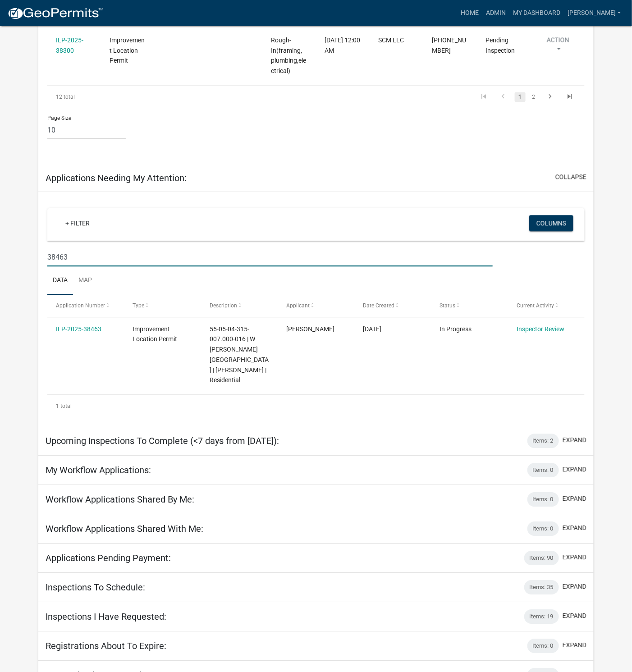  What do you see at coordinates (541, 617) in the screenshot?
I see `div: Items: 19` at bounding box center [541, 617].